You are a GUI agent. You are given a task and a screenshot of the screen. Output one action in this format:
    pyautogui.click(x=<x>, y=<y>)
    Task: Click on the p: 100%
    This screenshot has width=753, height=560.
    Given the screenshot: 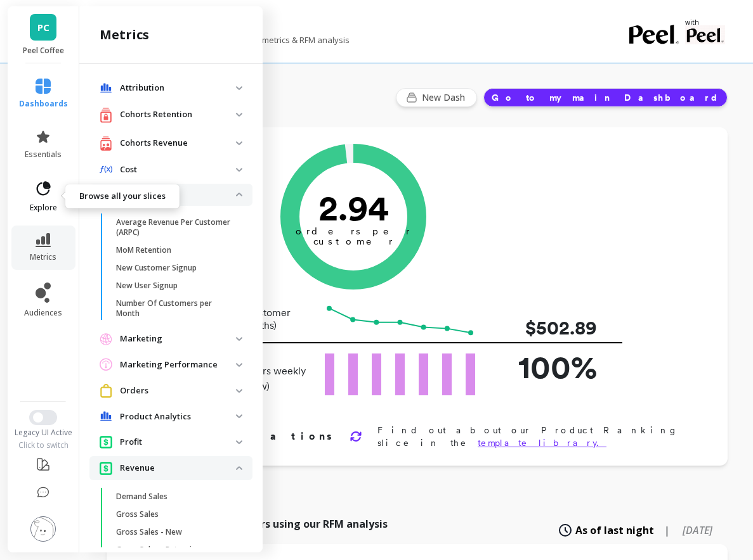 What is the action you would take?
    pyautogui.click(x=546, y=367)
    